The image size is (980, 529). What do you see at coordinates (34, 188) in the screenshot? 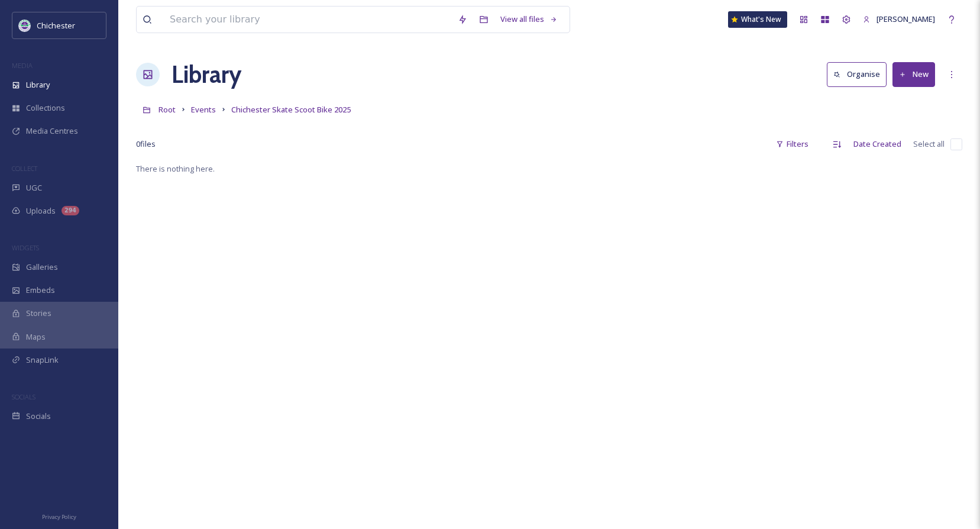
I see `span: UGC` at bounding box center [34, 188].